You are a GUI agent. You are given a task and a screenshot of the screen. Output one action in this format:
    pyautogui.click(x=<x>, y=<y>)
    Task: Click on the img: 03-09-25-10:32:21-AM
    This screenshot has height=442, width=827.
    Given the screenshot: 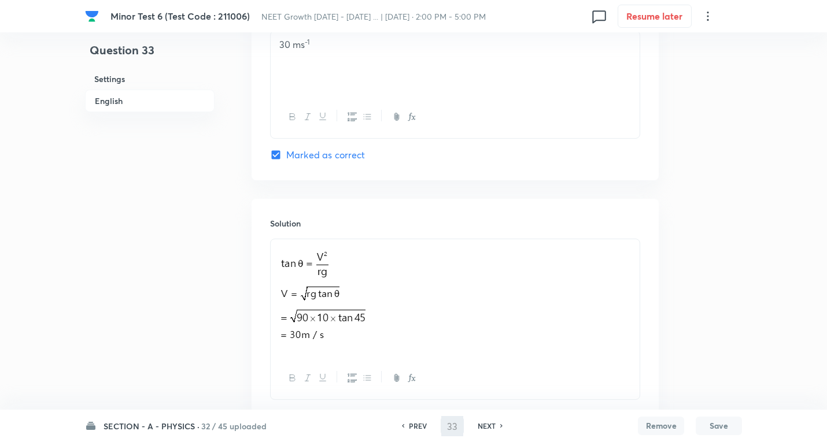 What is the action you would take?
    pyautogui.click(x=339, y=297)
    